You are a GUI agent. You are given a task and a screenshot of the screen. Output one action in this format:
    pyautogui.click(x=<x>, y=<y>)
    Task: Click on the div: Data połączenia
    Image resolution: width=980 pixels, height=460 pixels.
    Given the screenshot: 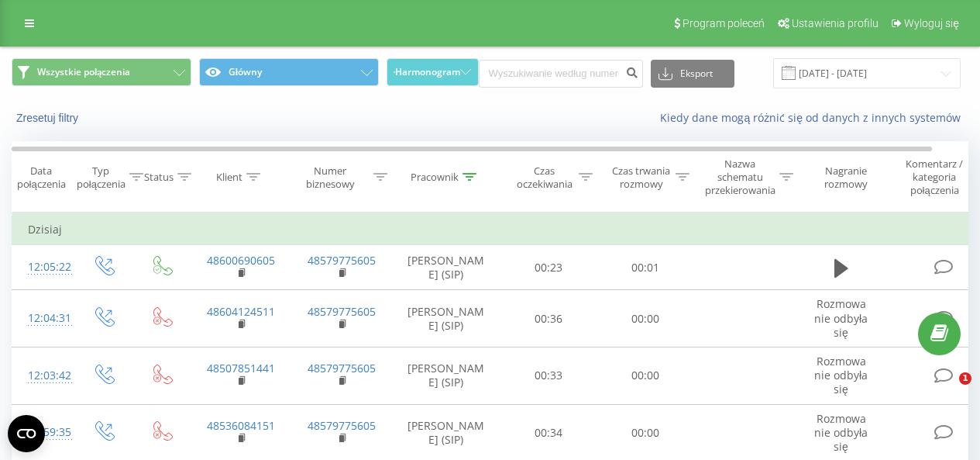 What is the action you would take?
    pyautogui.click(x=41, y=178)
    